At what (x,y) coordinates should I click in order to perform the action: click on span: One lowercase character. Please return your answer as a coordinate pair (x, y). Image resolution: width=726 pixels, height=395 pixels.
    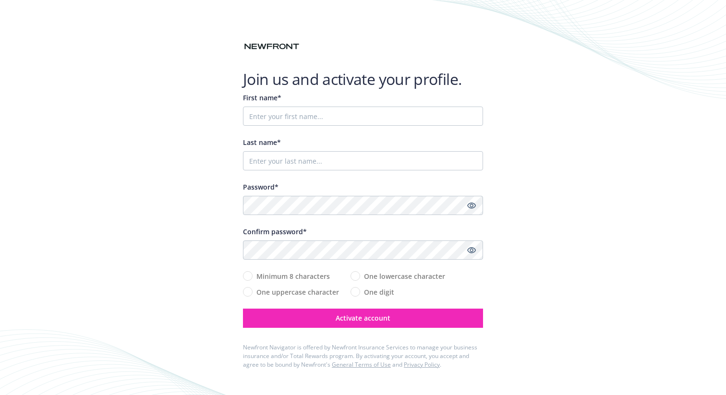
    Looking at the image, I should click on (404, 276).